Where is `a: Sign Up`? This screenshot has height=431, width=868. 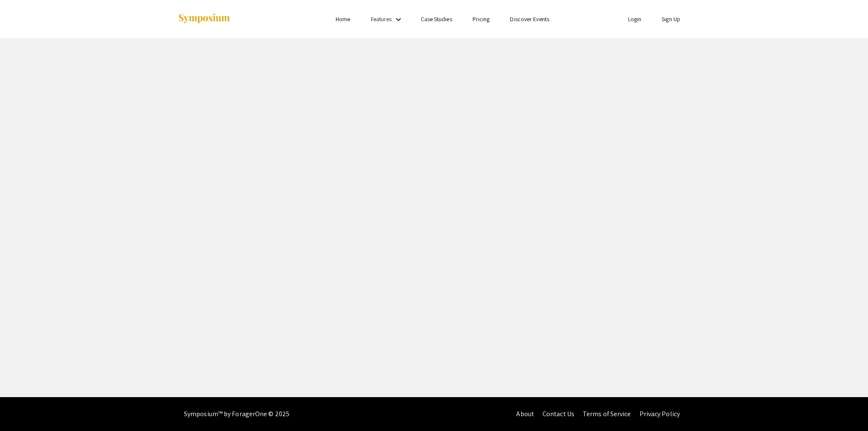 a: Sign Up is located at coordinates (671, 19).